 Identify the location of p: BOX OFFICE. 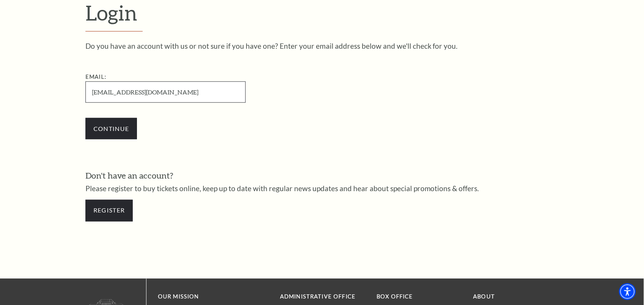
(418, 297).